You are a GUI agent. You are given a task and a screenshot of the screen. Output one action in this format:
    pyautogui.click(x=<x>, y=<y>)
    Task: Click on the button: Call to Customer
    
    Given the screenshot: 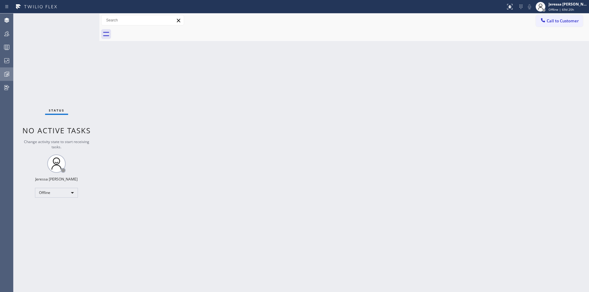 What is the action you would take?
    pyautogui.click(x=559, y=21)
    